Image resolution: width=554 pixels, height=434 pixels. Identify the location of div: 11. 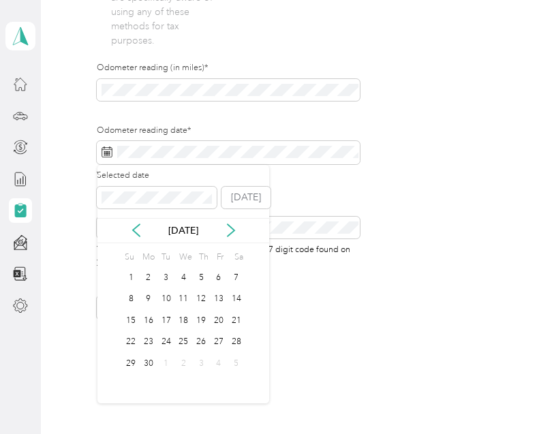
(183, 299).